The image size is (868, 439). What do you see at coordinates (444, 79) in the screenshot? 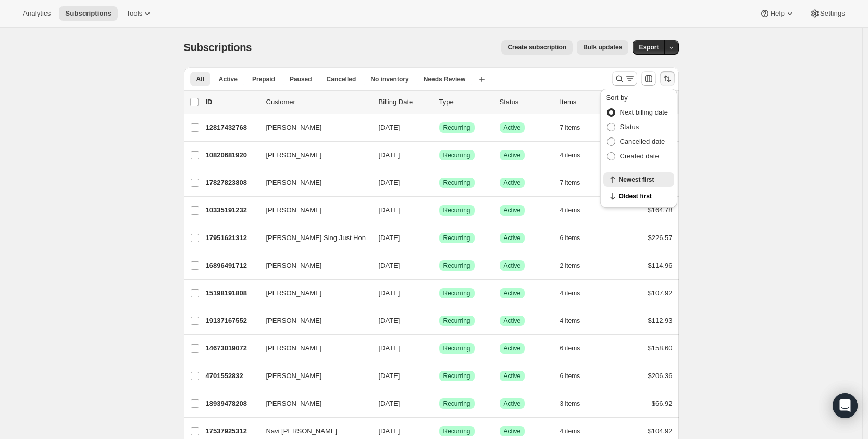
I see `span: Needs Review` at bounding box center [444, 79].